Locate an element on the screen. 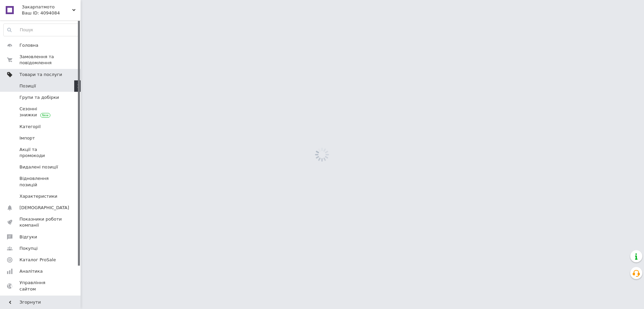 The image size is (644, 309). span: Категорії is located at coordinates (30, 127).